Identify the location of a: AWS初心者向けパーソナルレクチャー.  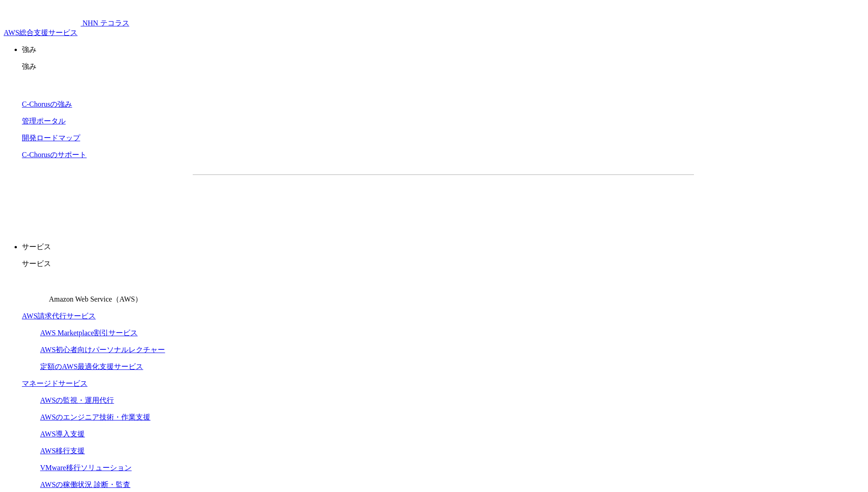
(102, 349).